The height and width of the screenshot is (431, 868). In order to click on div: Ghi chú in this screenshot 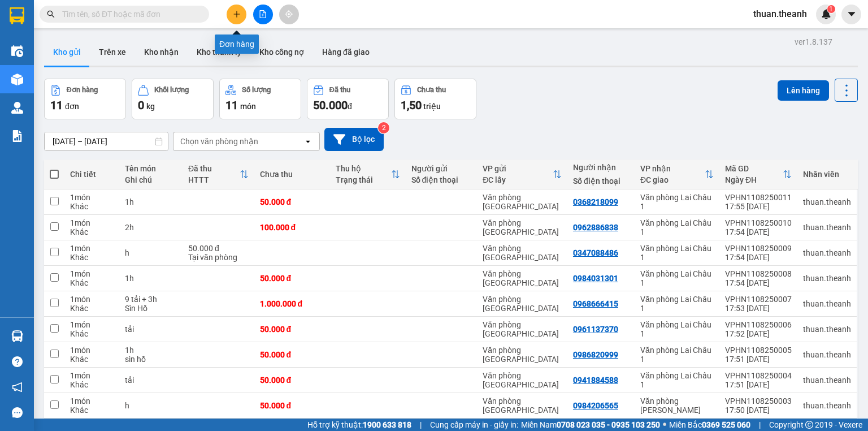, I will do `click(151, 180)`.